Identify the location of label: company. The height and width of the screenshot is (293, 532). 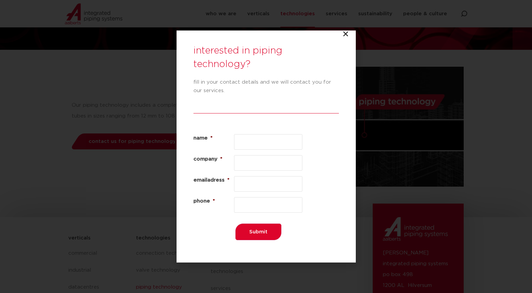
(214, 159).